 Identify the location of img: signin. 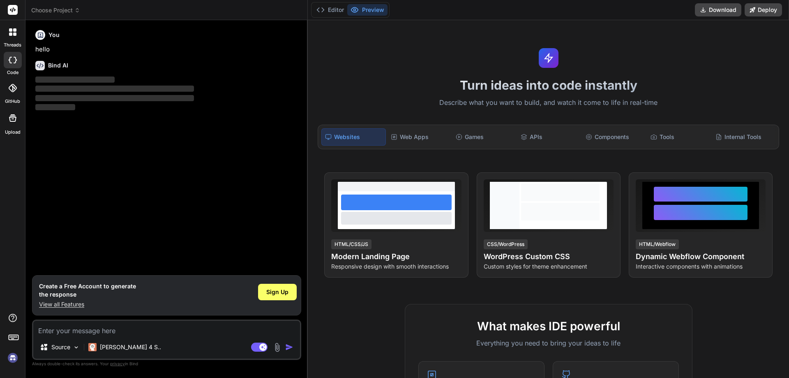
(13, 358).